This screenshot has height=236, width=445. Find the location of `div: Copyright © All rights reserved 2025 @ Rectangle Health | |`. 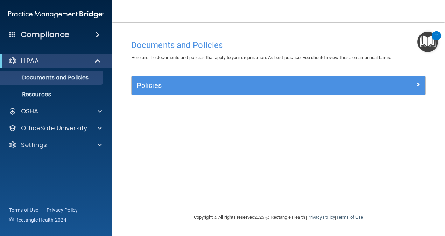

div: Copyright © All rights reserved 2025 @ Rectangle Health | | is located at coordinates (279, 217).